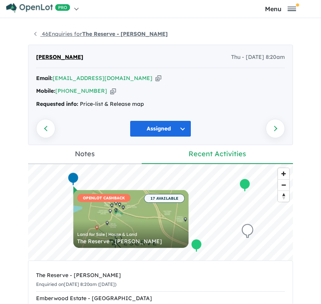 This screenshot has width=321, height=304. What do you see at coordinates (284, 185) in the screenshot?
I see `span: Zoom out` at bounding box center [284, 185].